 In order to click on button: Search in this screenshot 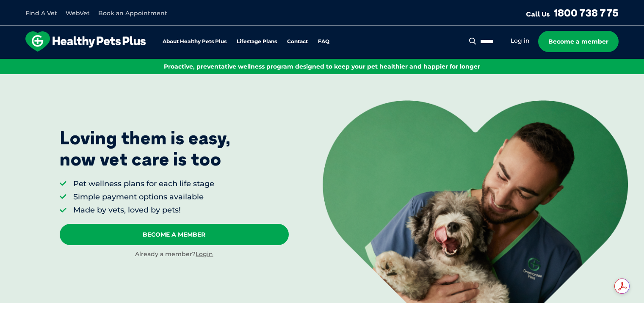, I will do `click(472, 41)`.